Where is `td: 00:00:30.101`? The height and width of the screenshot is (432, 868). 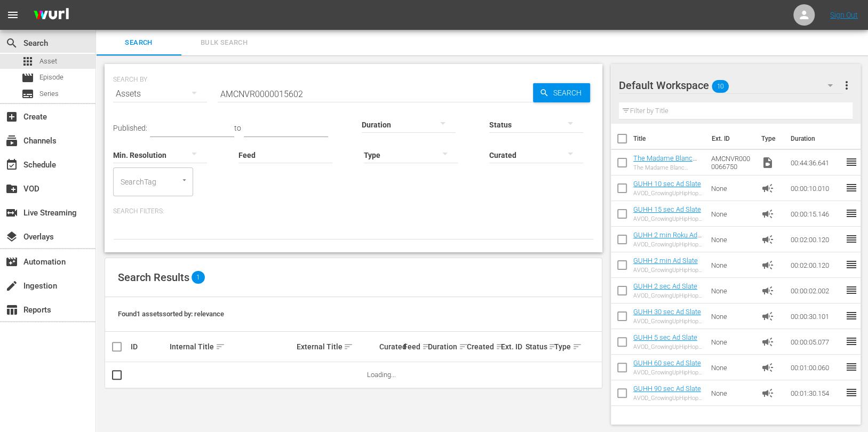
td: 00:00:30.101 is located at coordinates (815, 317).